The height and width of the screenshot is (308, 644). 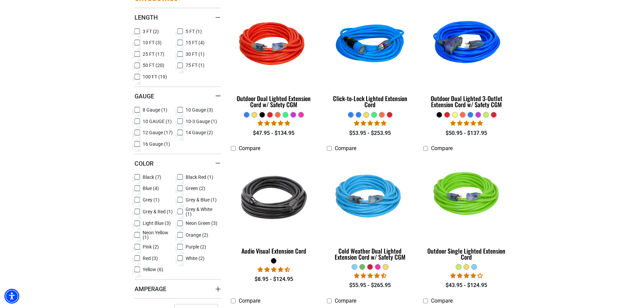 I want to click on div: Accessibility Menu, so click(x=12, y=296).